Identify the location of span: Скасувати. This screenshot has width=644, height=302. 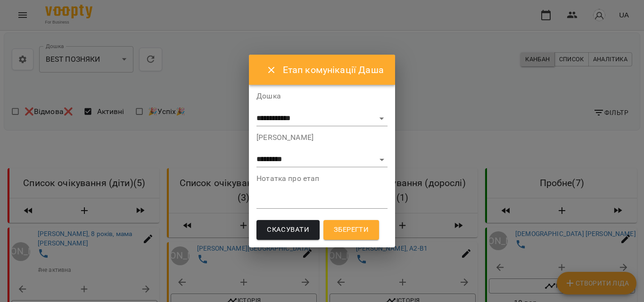
(288, 230).